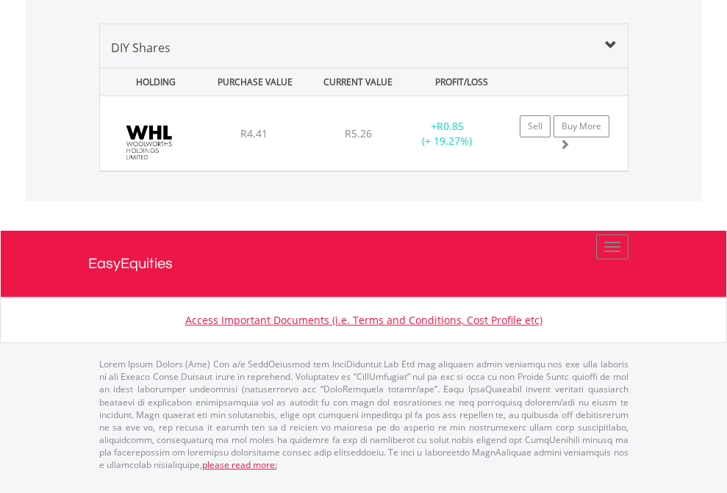  I want to click on span: R4.41, so click(254, 133).